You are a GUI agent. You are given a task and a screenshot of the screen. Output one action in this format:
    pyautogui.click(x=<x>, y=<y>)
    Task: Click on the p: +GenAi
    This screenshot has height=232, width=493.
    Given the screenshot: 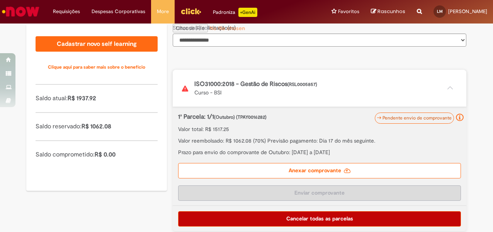 What is the action you would take?
    pyautogui.click(x=248, y=12)
    